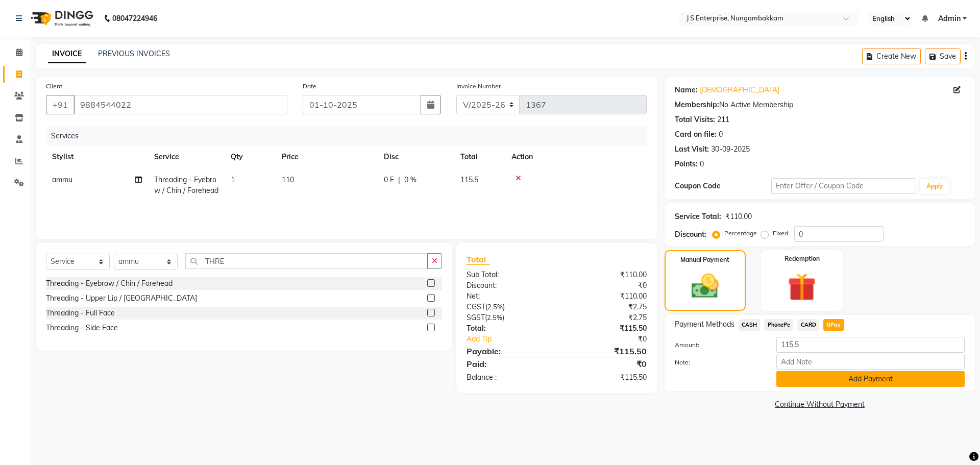 The height and width of the screenshot is (465, 980). Describe the element at coordinates (507, 351) in the screenshot. I see `div: Payable:` at that location.